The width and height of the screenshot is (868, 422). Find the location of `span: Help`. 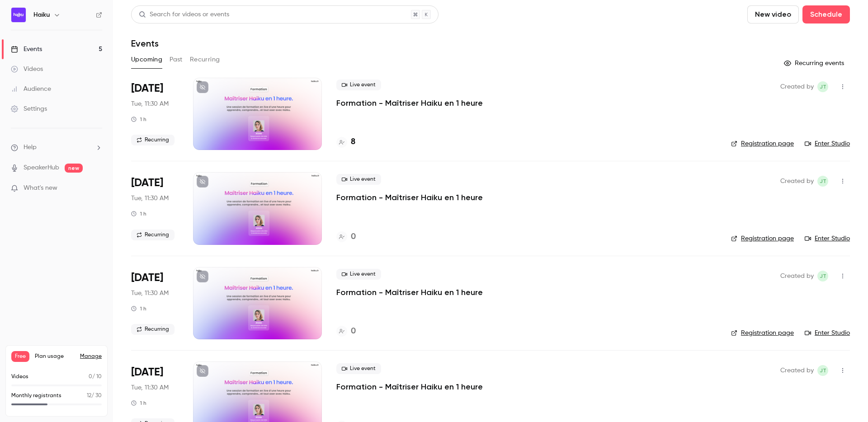

span: Help is located at coordinates (30, 147).